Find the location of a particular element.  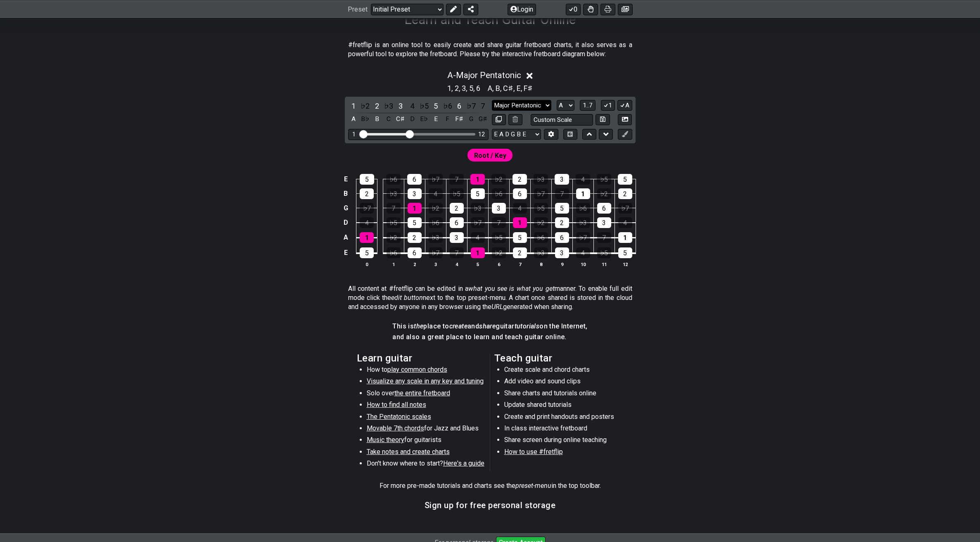

span: How to use #fretflip is located at coordinates (534, 452).